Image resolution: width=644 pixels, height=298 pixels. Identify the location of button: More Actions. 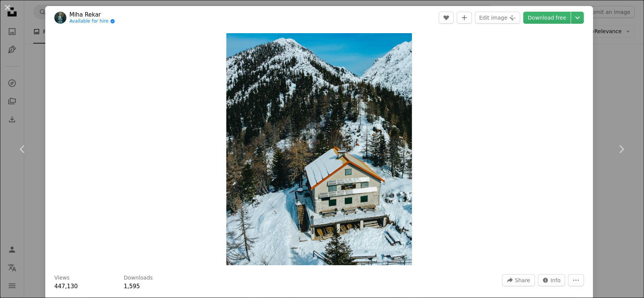
(576, 281).